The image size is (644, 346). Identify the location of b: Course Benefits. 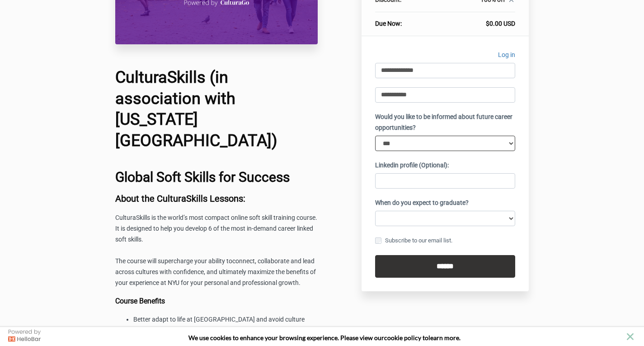
(140, 301).